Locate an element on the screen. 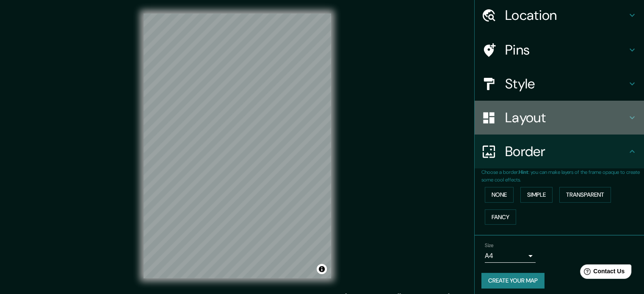 This screenshot has width=644, height=294. button: Toggle attribution is located at coordinates (322, 269).